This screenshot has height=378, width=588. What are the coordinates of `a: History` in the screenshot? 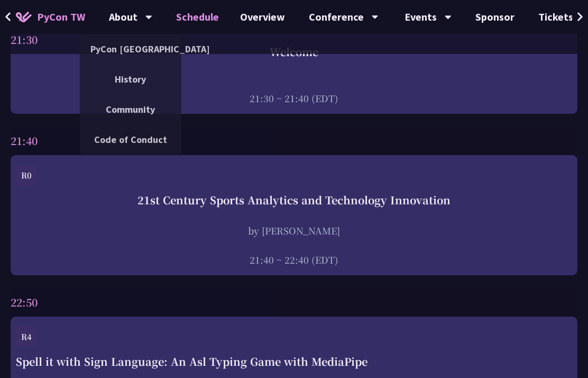 It's located at (131, 79).